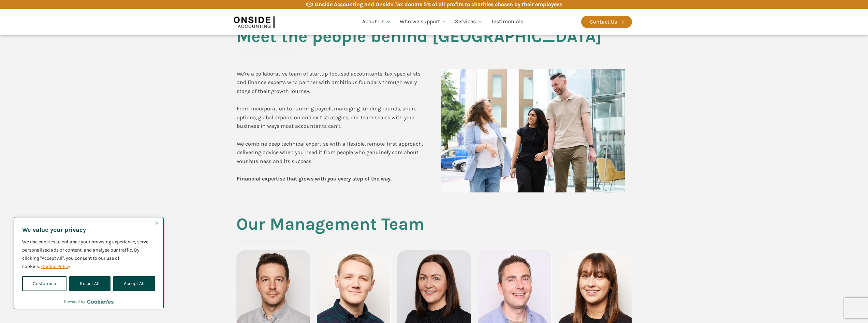  What do you see at coordinates (89, 301) in the screenshot?
I see `div: Powered by` at bounding box center [89, 301].